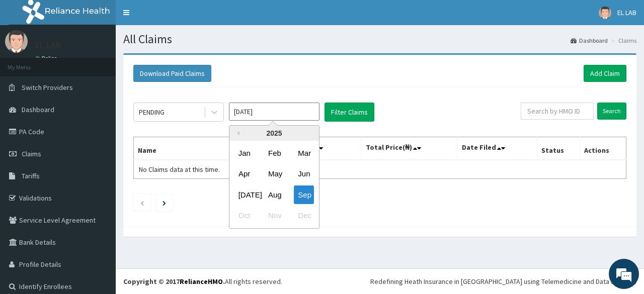  What do you see at coordinates (164, 203) in the screenshot?
I see `a: Next page` at bounding box center [164, 203].